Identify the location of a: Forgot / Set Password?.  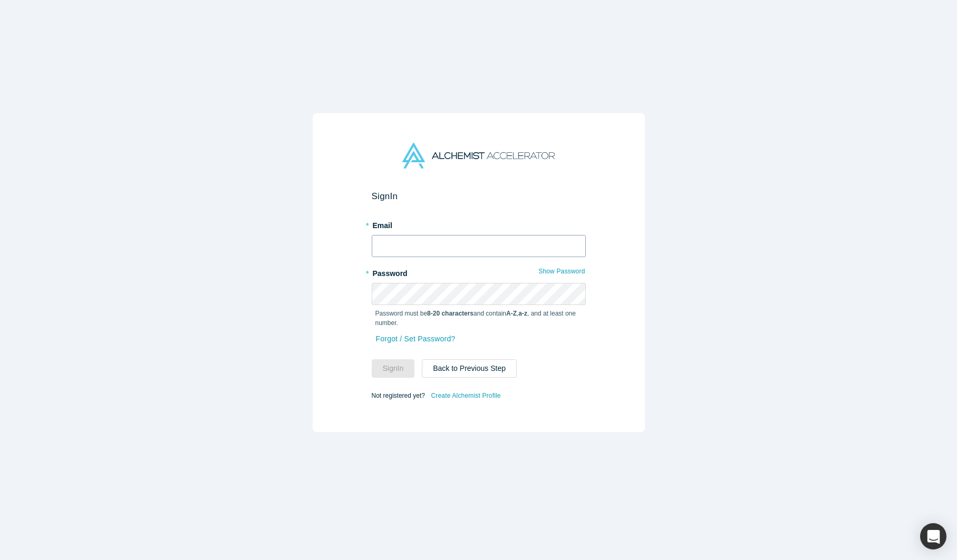
(415, 339).